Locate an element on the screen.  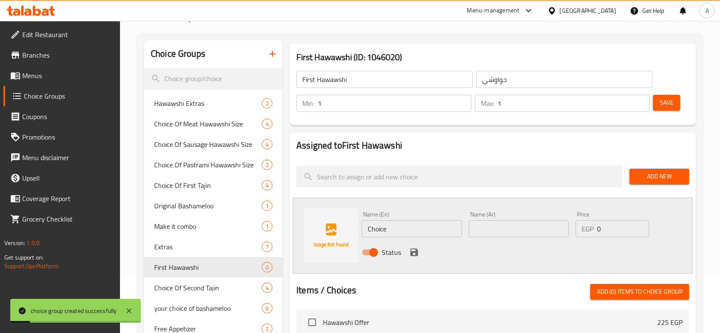
button: Add New is located at coordinates (659, 176).